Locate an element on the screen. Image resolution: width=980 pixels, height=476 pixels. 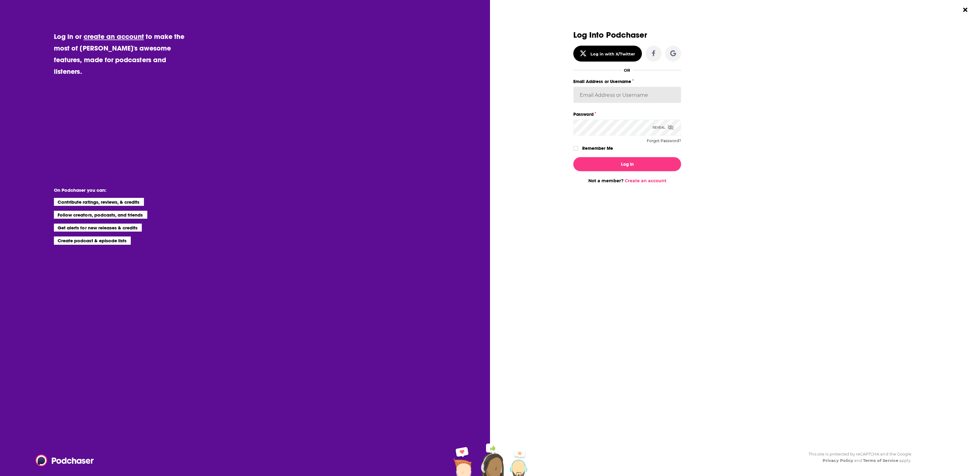
a: create an account is located at coordinates (114, 37).